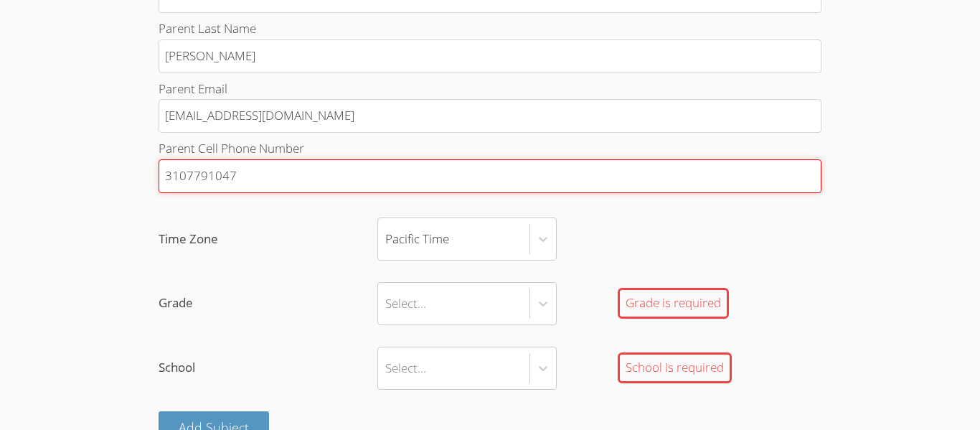 This screenshot has height=430, width=980. Describe the element at coordinates (417, 239) in the screenshot. I see `div: Pacific Time` at that location.